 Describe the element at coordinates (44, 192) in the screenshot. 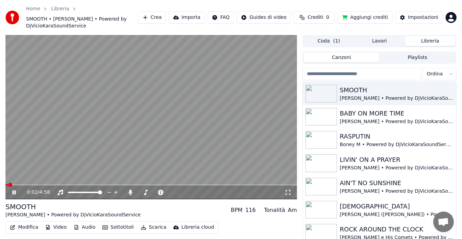

I see `span: 4:58` at that location.